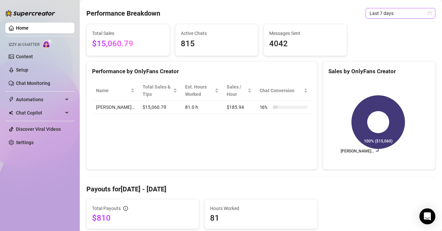 The width and height of the screenshot is (442, 231). I want to click on span: thunderbolt, so click(11, 99).